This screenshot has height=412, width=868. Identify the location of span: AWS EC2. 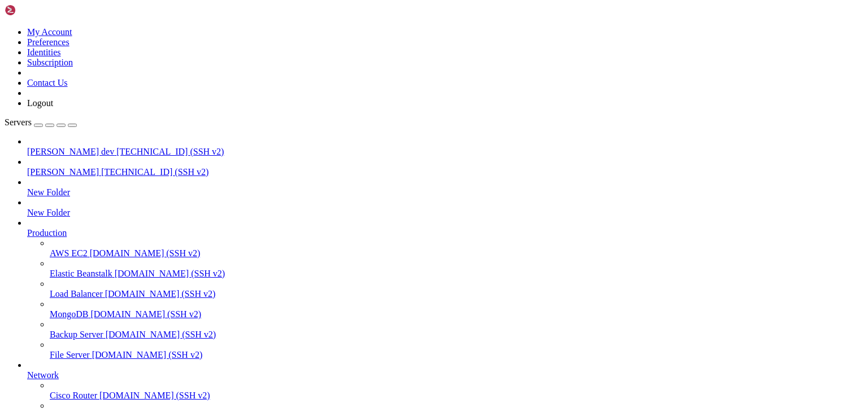
(69, 253).